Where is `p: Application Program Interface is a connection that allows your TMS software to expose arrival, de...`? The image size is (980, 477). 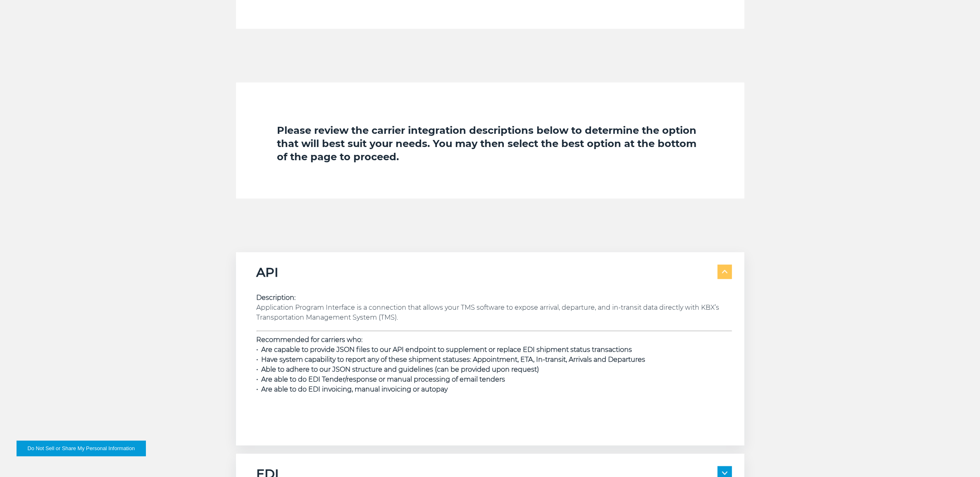 p: Application Program Interface is a connection that allows your TMS software to expose arrival, de... is located at coordinates (494, 308).